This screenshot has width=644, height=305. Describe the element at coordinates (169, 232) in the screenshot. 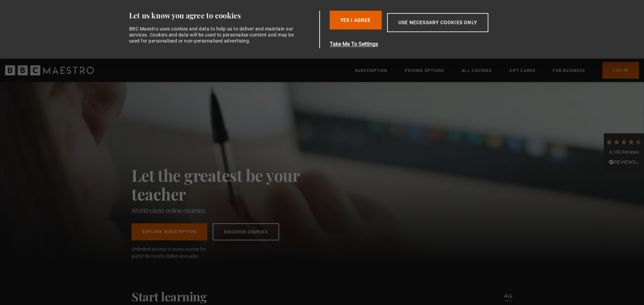

I see `a: Explore Subscription` at that location.